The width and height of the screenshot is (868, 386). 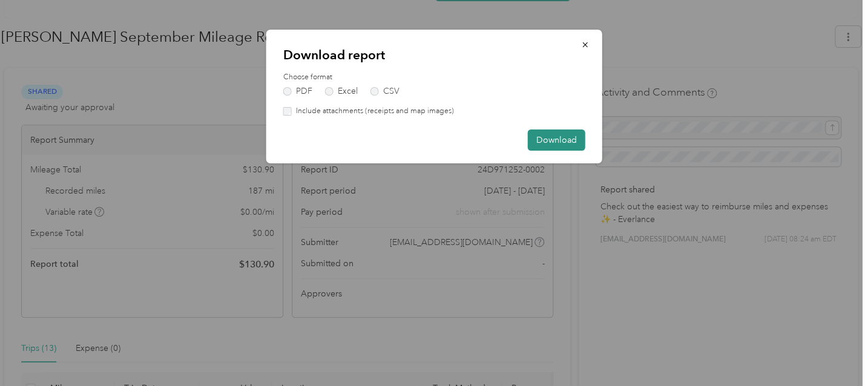 I want to click on label: PDF, so click(x=298, y=92).